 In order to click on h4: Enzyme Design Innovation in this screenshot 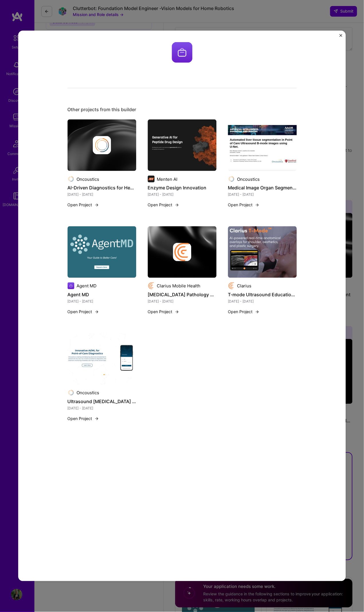, I will do `click(182, 188)`.